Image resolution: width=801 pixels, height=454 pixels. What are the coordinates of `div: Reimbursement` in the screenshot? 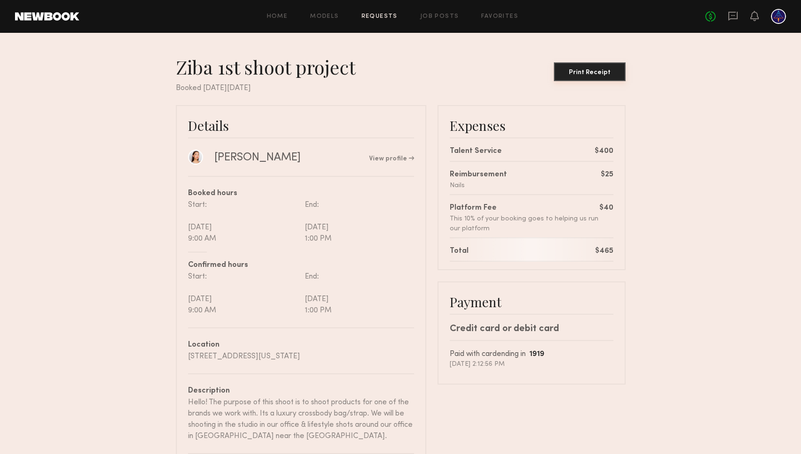 It's located at (478, 175).